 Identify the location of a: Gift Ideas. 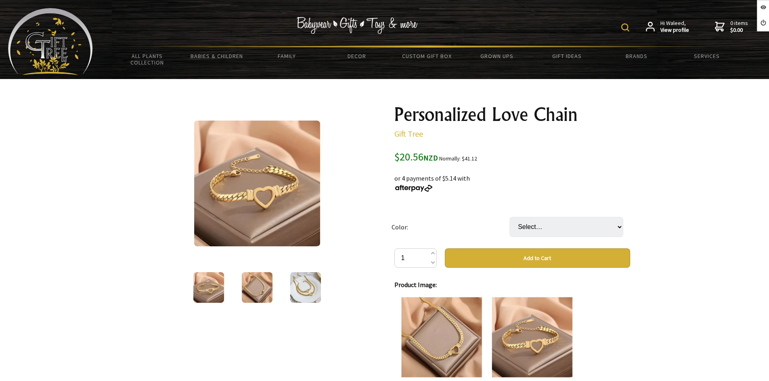
(566, 56).